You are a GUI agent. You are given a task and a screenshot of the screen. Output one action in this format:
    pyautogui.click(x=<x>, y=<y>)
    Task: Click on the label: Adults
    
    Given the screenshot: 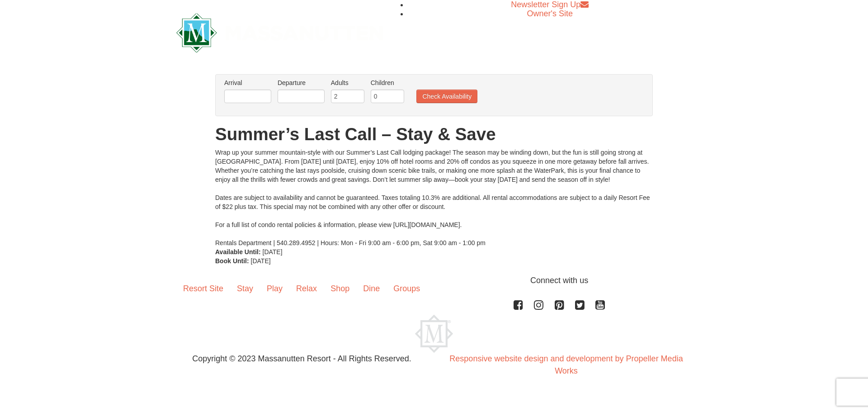 What is the action you would take?
    pyautogui.click(x=347, y=83)
    